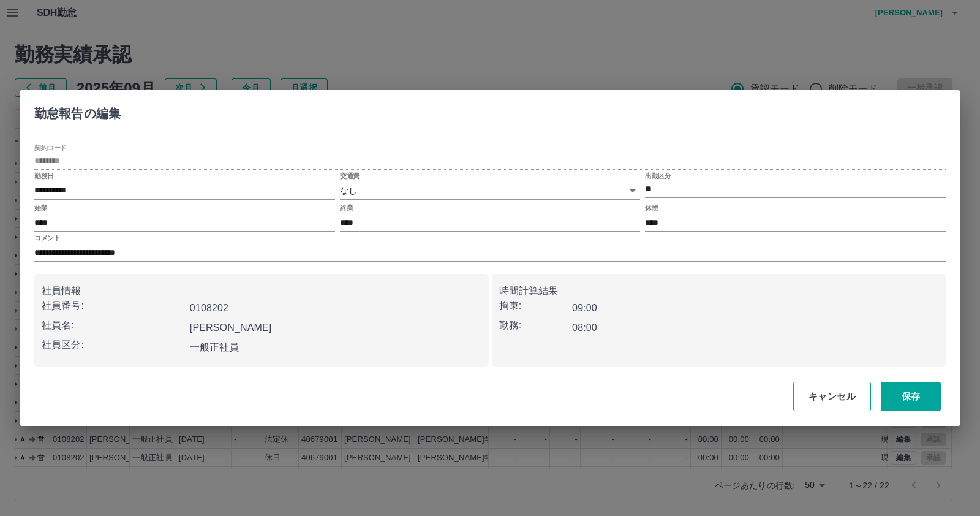  I want to click on button: 保存, so click(911, 396).